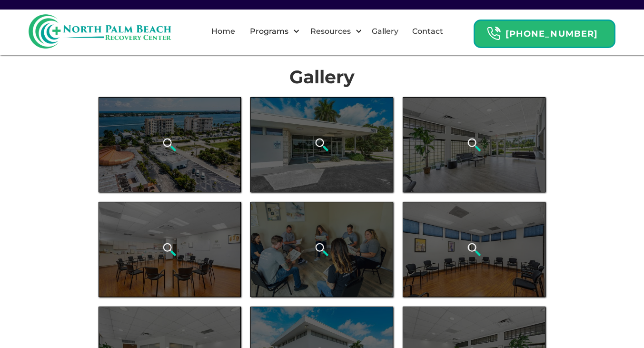 This screenshot has width=644, height=348. What do you see at coordinates (428, 31) in the screenshot?
I see `a: Contact` at bounding box center [428, 31].